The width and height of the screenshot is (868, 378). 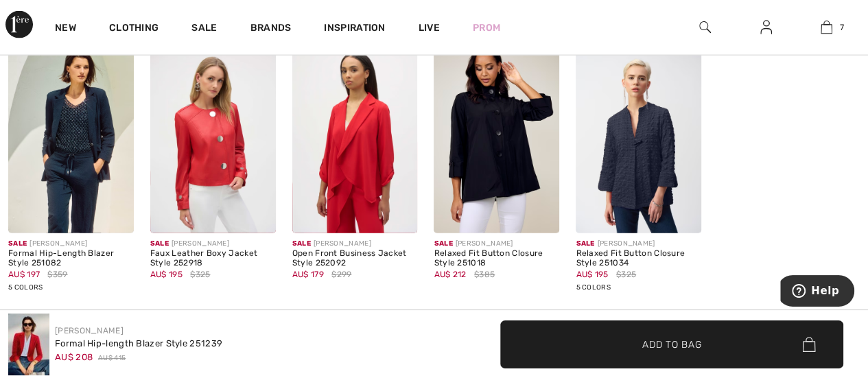 I want to click on a: 7, so click(x=827, y=27).